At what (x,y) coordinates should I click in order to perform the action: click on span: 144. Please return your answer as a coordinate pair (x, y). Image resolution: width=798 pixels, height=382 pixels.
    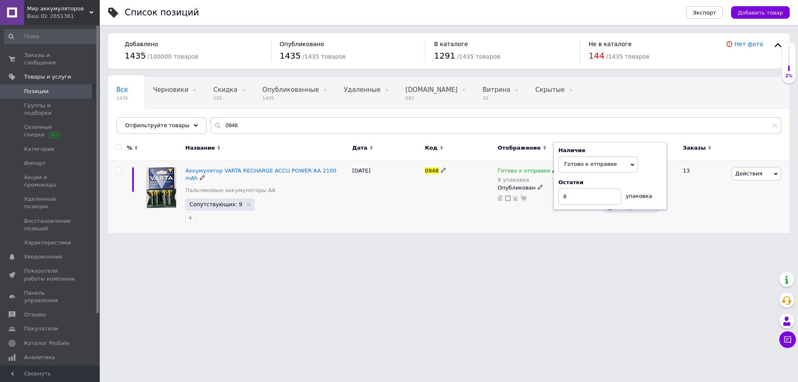
    Looking at the image, I should click on (597, 56).